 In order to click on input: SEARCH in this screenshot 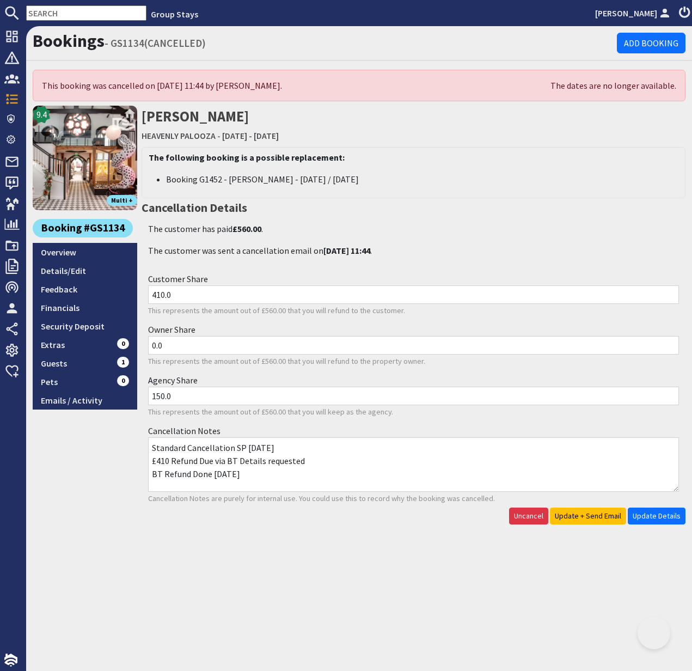, I will do `click(86, 13)`.